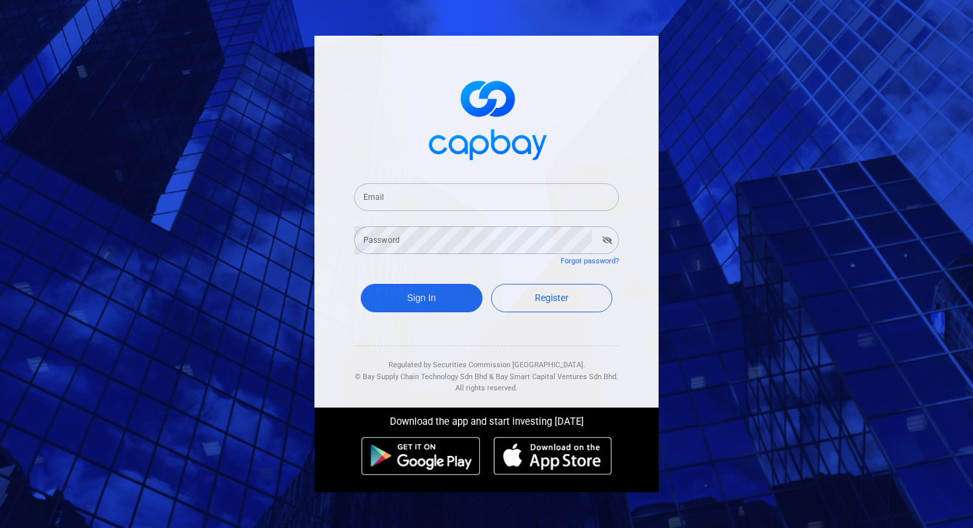  What do you see at coordinates (552, 298) in the screenshot?
I see `span: Register` at bounding box center [552, 298].